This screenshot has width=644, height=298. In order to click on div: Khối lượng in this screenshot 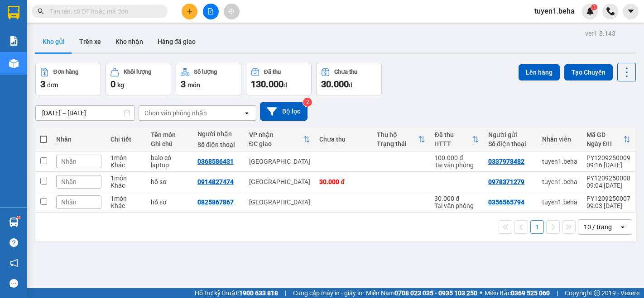, I will do `click(137, 72)`.